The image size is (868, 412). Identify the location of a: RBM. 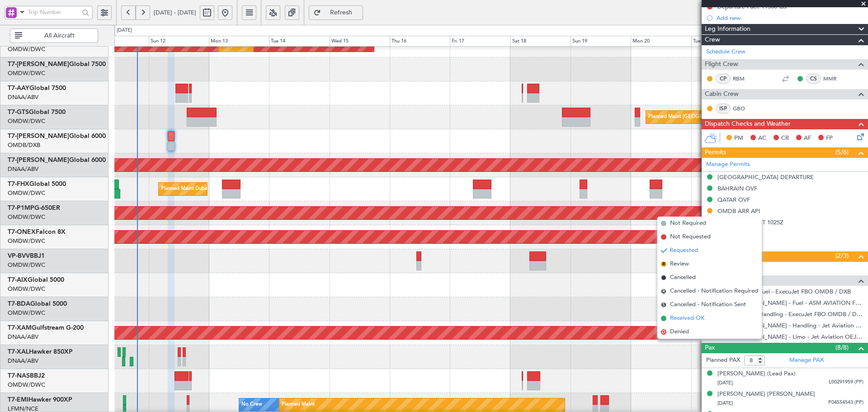
(742, 79).